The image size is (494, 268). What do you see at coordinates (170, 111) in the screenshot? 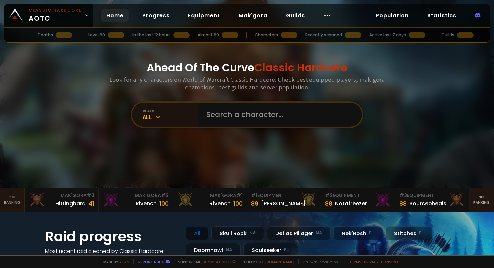
I see `div: realm` at bounding box center [170, 111].